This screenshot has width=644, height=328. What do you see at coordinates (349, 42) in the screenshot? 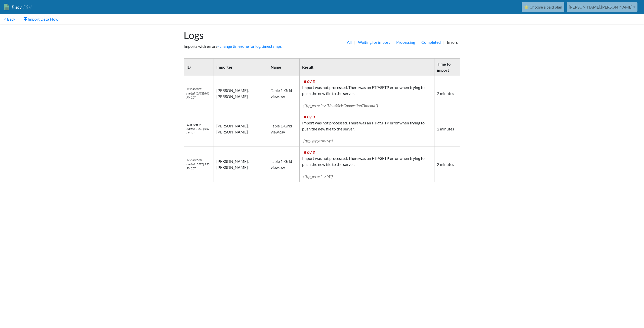
I see `a: All` at bounding box center [349, 42].